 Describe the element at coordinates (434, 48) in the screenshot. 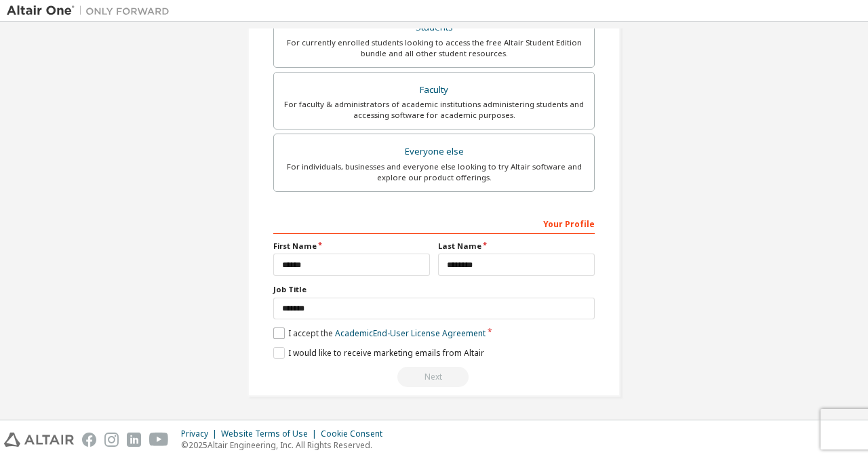

I see `div: For currently enrolled students looking to access the free Altair Student Edition bundle and all ...` at that location.